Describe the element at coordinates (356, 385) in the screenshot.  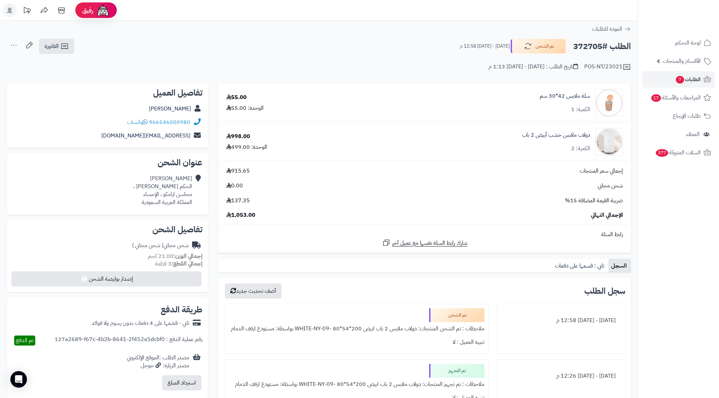
I see `div: ملاحظات : تم تجهيز المنتجات: دولاب ملابس 2 باب ابيض 200*54*80 -WHITE-NY-09 بواسطة: مستودع ارفف ال...` at that location.